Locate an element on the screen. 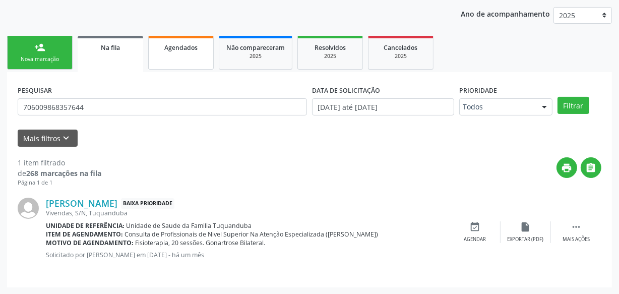 This screenshot has height=294, width=619. div: Nova marcação is located at coordinates (40, 59).